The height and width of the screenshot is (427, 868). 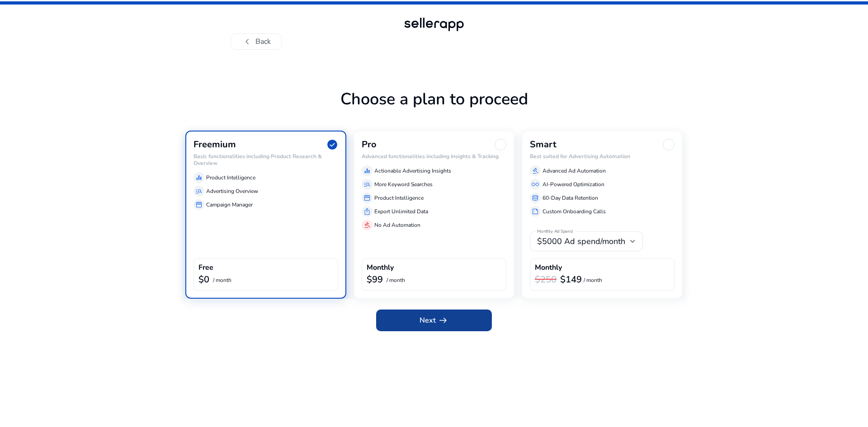 I want to click on span: database, so click(x=535, y=198).